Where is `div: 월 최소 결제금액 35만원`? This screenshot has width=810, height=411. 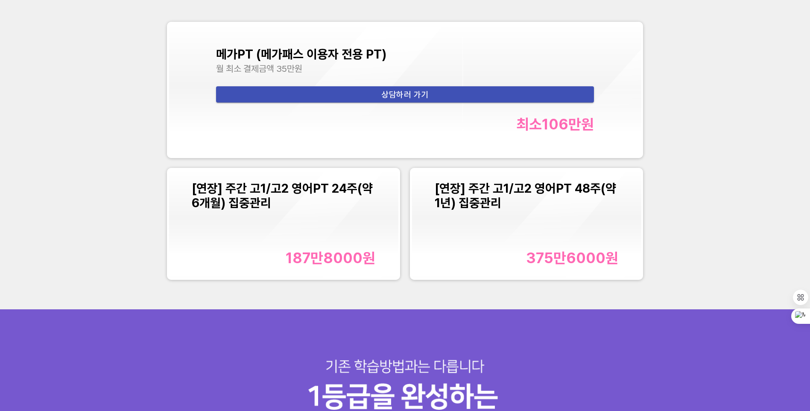
div: 월 최소 결제금액 35만원 is located at coordinates (405, 68).